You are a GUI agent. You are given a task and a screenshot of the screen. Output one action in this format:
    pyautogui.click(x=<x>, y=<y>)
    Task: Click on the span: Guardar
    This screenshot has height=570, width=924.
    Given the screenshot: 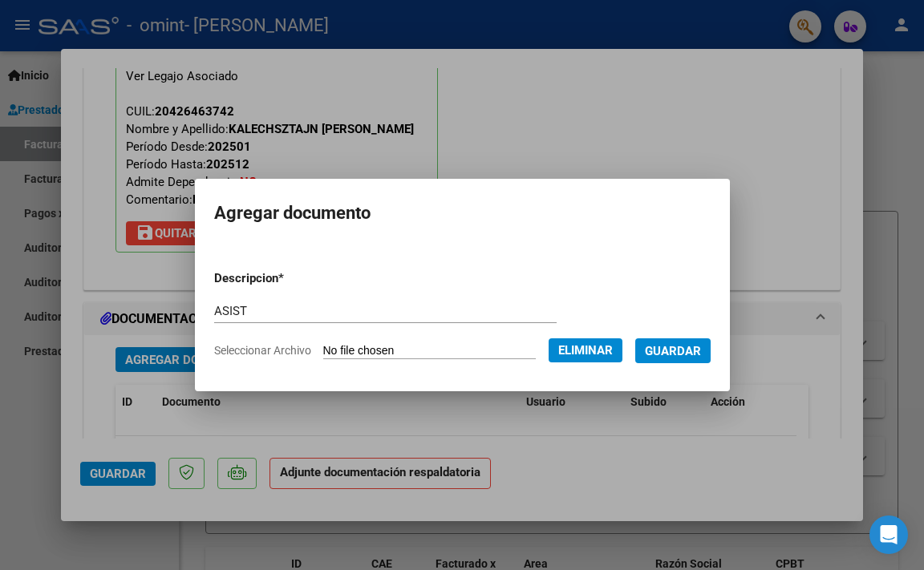 What is the action you would take?
    pyautogui.click(x=672, y=352)
    